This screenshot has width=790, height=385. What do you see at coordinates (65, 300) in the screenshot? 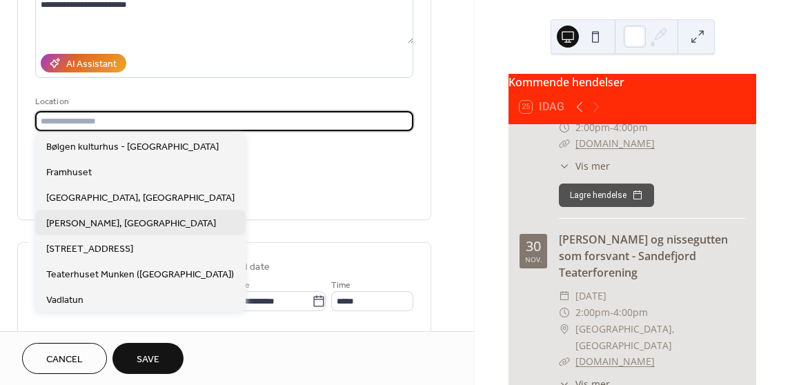
I see `span: Vadlatun` at bounding box center [65, 300].